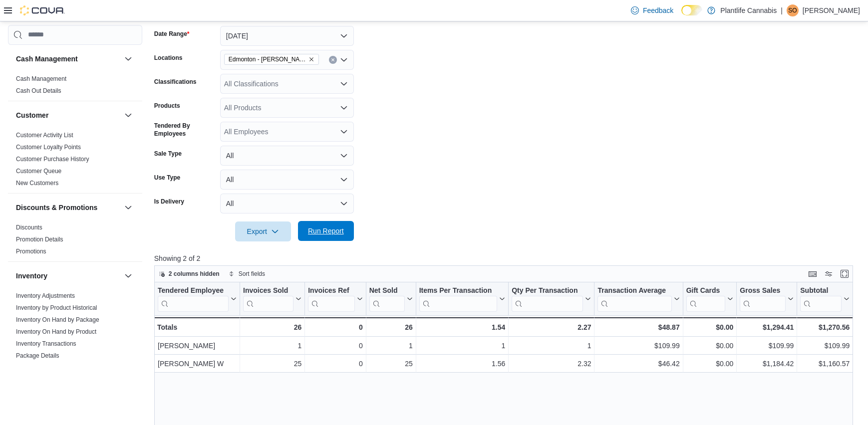 The image size is (868, 425). What do you see at coordinates (709, 298) in the screenshot?
I see `button: Gift Cards` at bounding box center [709, 298].